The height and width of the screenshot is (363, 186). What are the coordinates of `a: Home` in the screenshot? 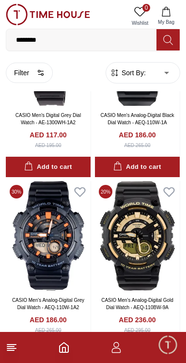 It's located at (64, 347).